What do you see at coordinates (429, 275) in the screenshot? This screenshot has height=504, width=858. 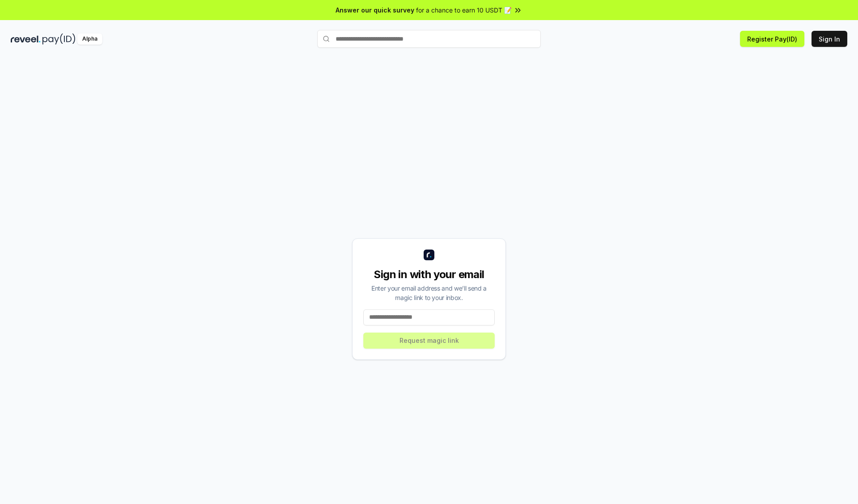 I see `div: Sign in with your email` at bounding box center [429, 275].